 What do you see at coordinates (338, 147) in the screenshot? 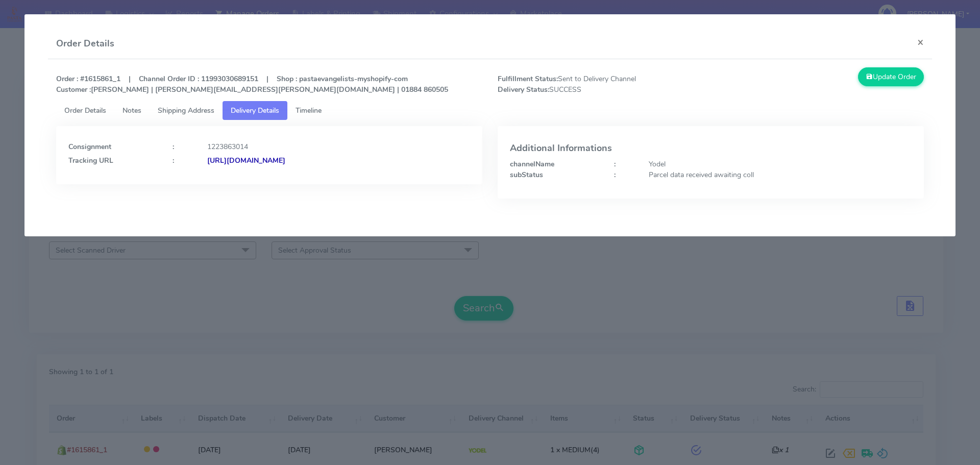
I see `div: 1223863014` at bounding box center [338, 147].